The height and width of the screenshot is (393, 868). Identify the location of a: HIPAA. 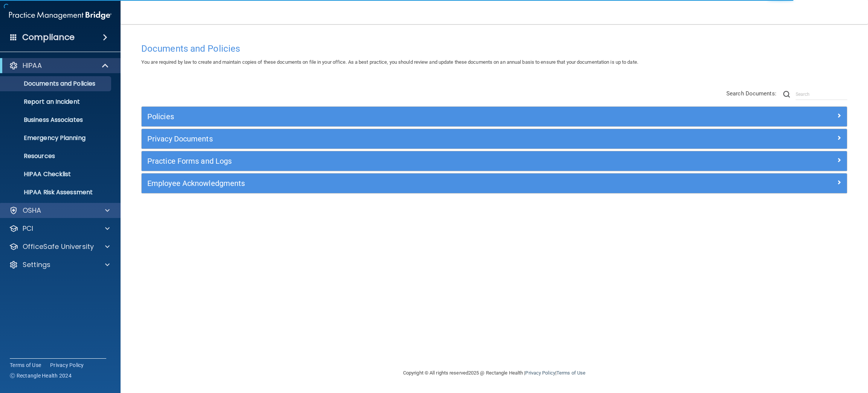
(59, 66).